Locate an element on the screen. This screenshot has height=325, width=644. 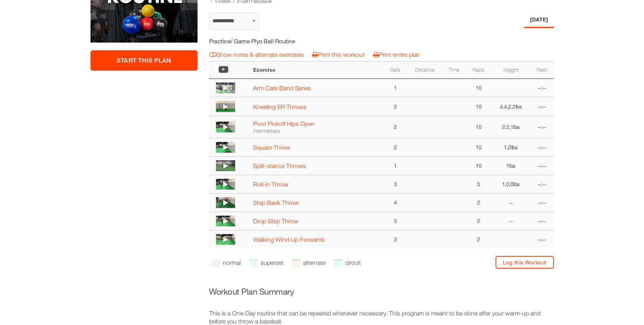
th: Weight is located at coordinates (510, 70).